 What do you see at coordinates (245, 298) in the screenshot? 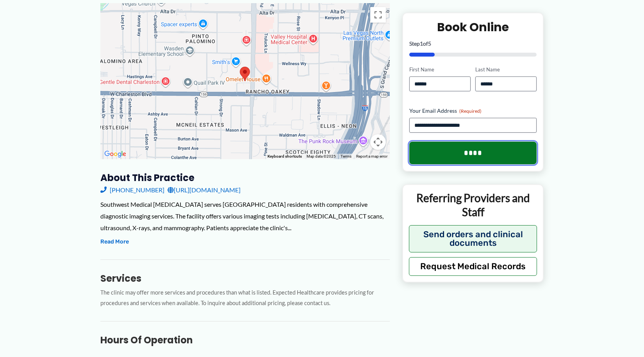
I see `p: The clinic may offer more services and procedures than what is listed. Expected Healthcare provid...` at bounding box center [245, 298].